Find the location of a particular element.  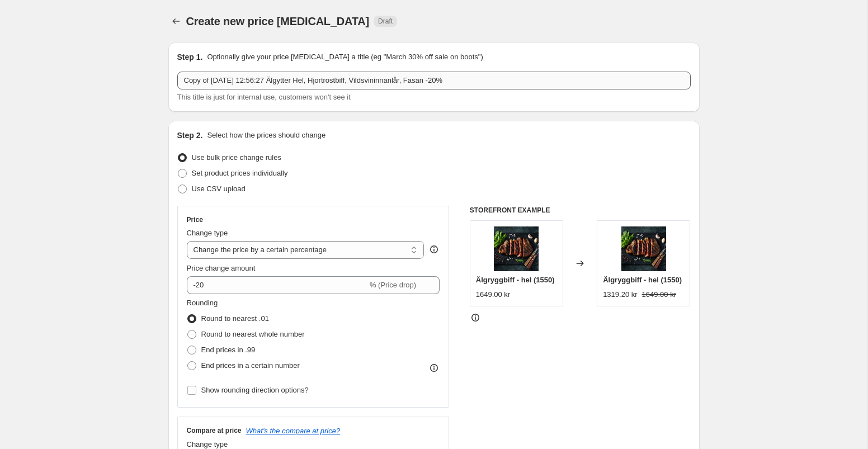

button: What's the compare at price? is located at coordinates (293, 430).